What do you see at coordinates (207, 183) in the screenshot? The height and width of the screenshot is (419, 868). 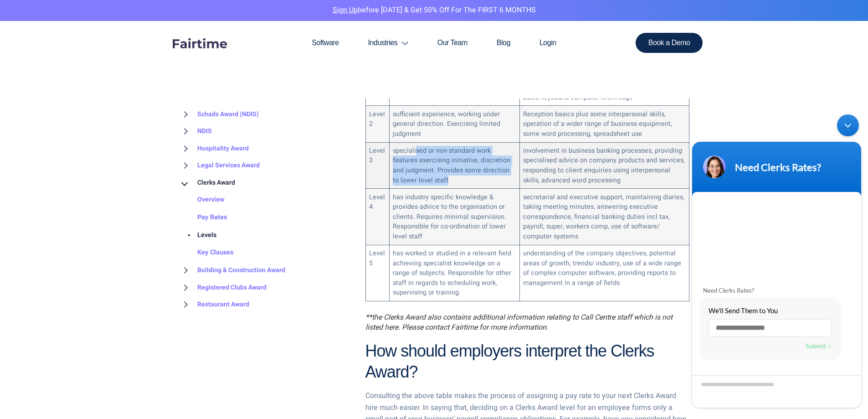 I see `a: Clerks Award` at bounding box center [207, 183].